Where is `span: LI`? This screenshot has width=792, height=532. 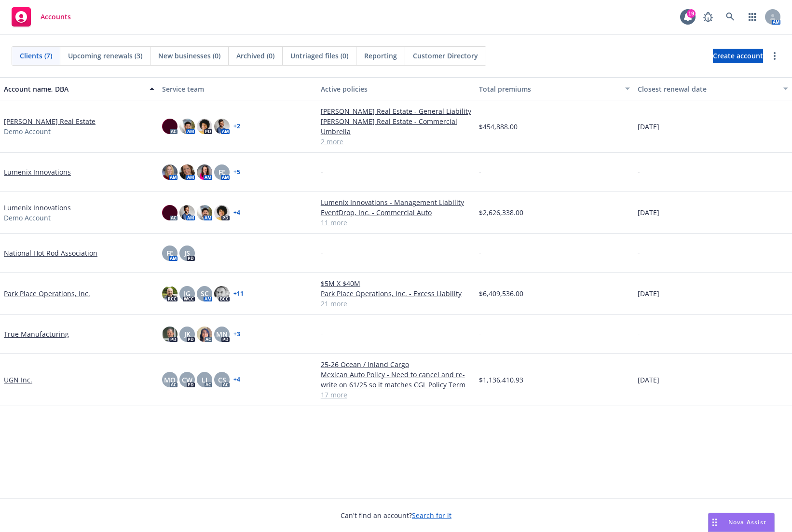
span: LI is located at coordinates (204, 379).